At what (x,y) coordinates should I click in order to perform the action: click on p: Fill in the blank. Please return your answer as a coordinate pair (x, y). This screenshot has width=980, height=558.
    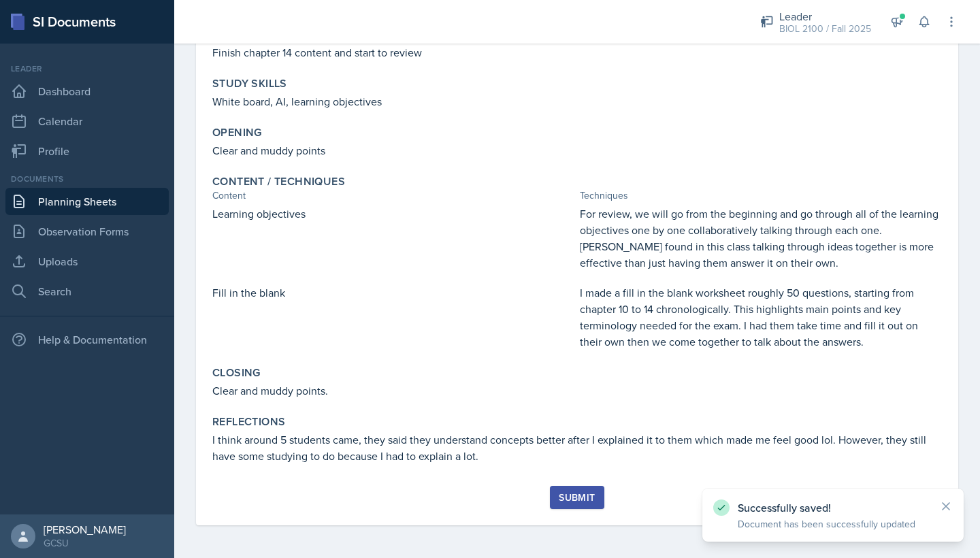
    Looking at the image, I should click on (394, 292).